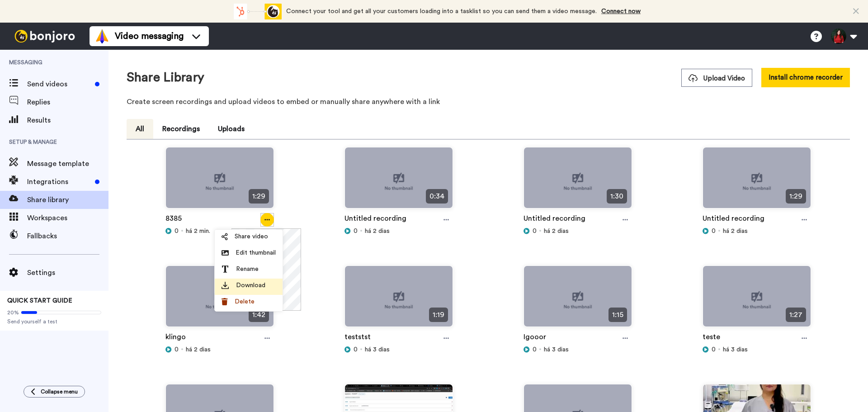 The width and height of the screenshot is (868, 412). What do you see at coordinates (54, 322) in the screenshot?
I see `span: Send yourself a test` at bounding box center [54, 322].